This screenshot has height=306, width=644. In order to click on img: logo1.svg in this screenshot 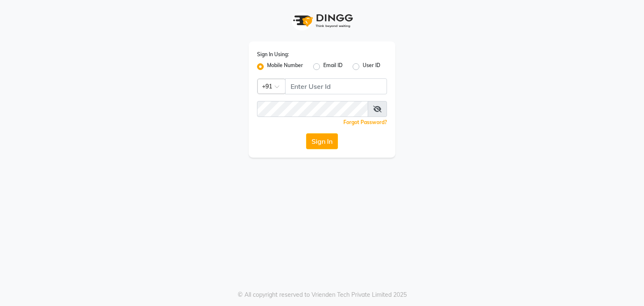, I will do `click(322, 21)`.